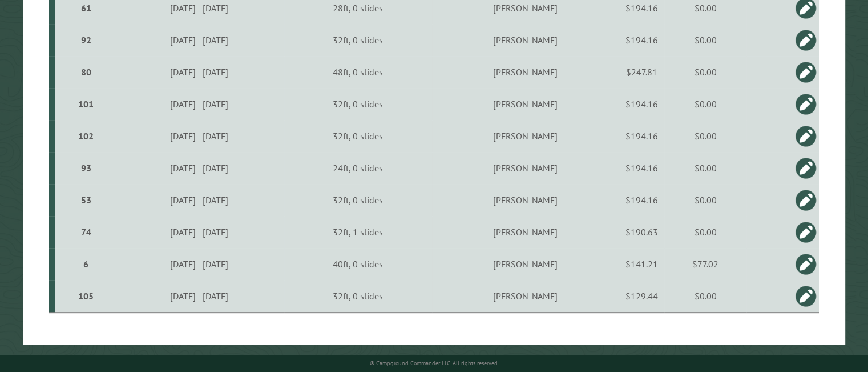 The image size is (868, 372). I want to click on div: 102, so click(86, 136).